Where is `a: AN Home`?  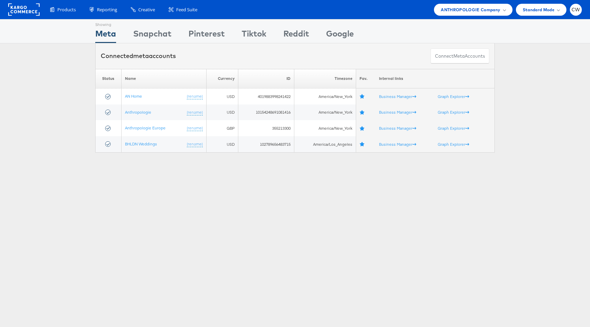 a: AN Home is located at coordinates (134, 96).